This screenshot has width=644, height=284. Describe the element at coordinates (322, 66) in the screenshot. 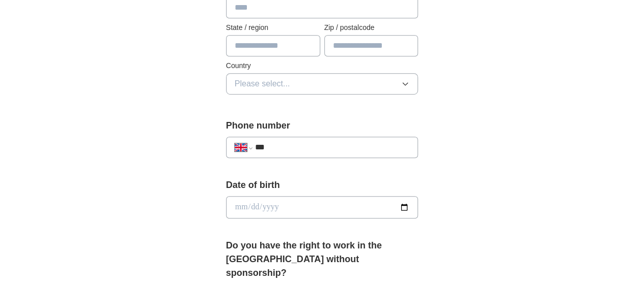

I see `label: Country` at that location.